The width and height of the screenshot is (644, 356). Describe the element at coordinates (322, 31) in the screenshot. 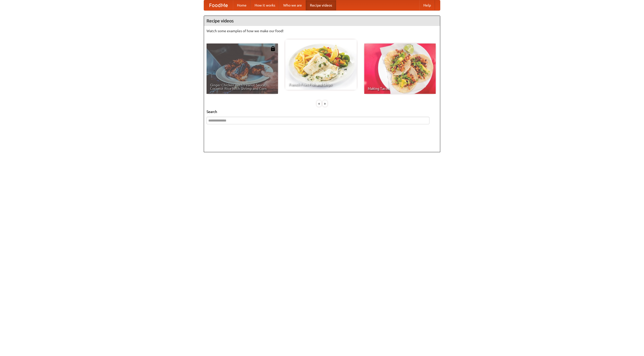

I see `p: Watch some examples of how we make our food!` at that location.